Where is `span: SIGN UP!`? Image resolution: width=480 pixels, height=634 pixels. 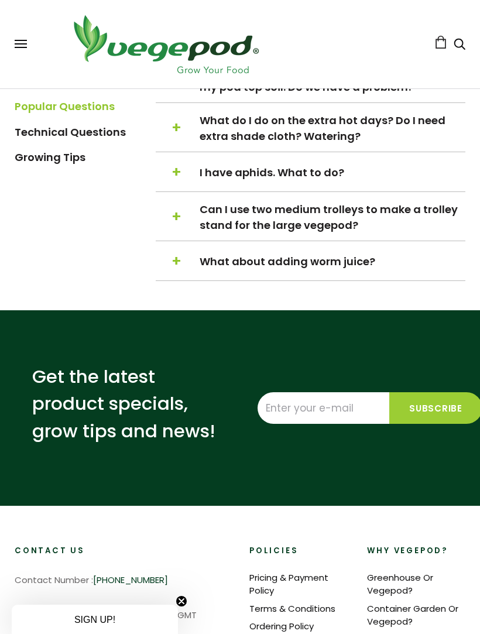
span: SIGN UP! is located at coordinates (95, 619).